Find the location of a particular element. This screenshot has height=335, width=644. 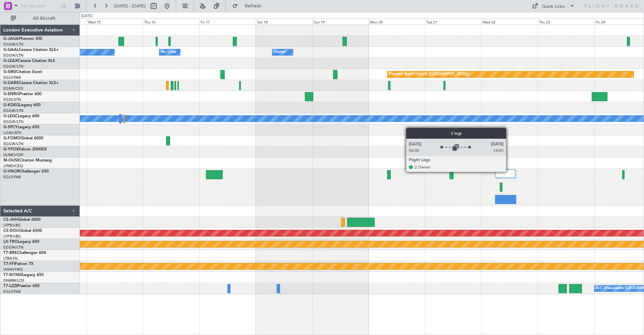

a: DNMM/LOS is located at coordinates (14, 280).